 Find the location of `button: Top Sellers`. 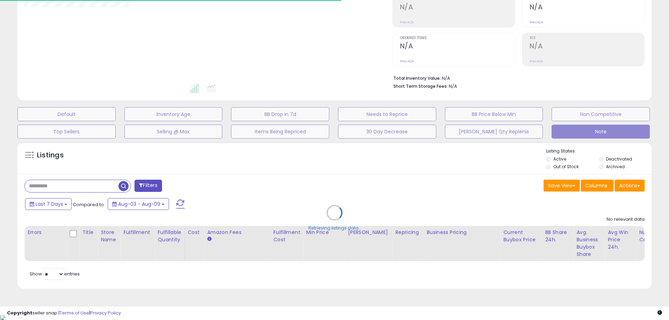

button: Top Sellers is located at coordinates (67, 132).